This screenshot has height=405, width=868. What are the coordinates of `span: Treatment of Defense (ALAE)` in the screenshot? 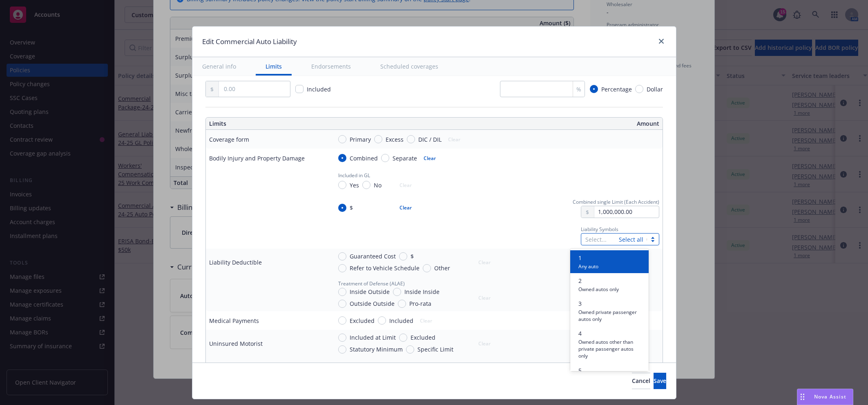 It's located at (371, 284).